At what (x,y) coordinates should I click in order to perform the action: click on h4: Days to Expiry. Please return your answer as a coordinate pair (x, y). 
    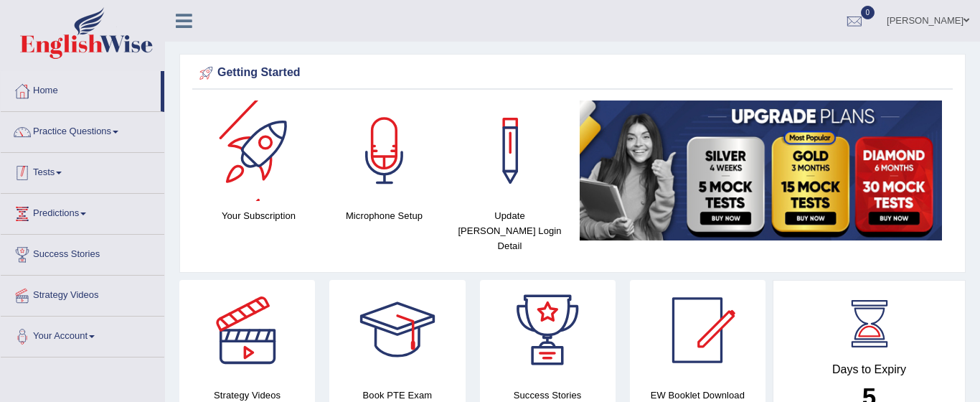
    Looking at the image, I should click on (869, 370).